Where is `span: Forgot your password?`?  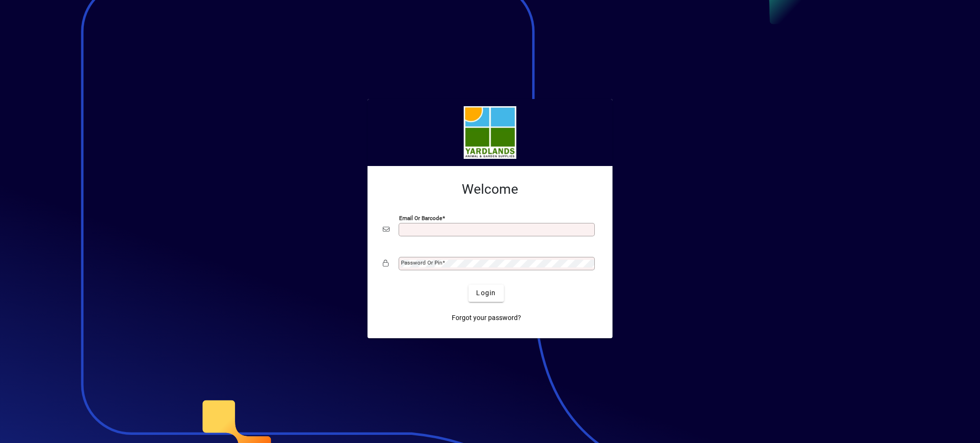
span: Forgot your password? is located at coordinates (486, 318).